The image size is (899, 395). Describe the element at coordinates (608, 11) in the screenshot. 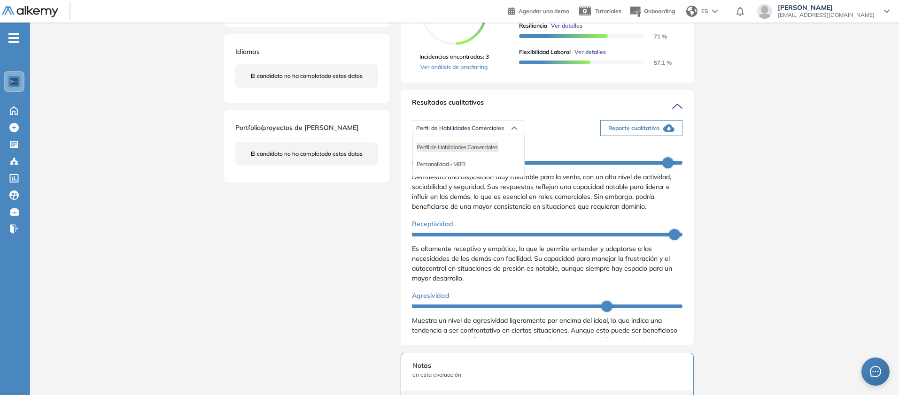

I see `span: Tutoriales` at that location.